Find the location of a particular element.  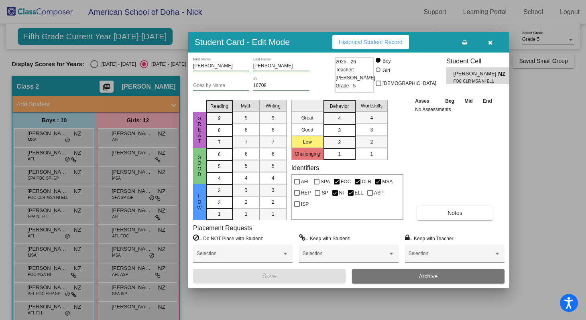

label: Identifiers is located at coordinates (305, 168).